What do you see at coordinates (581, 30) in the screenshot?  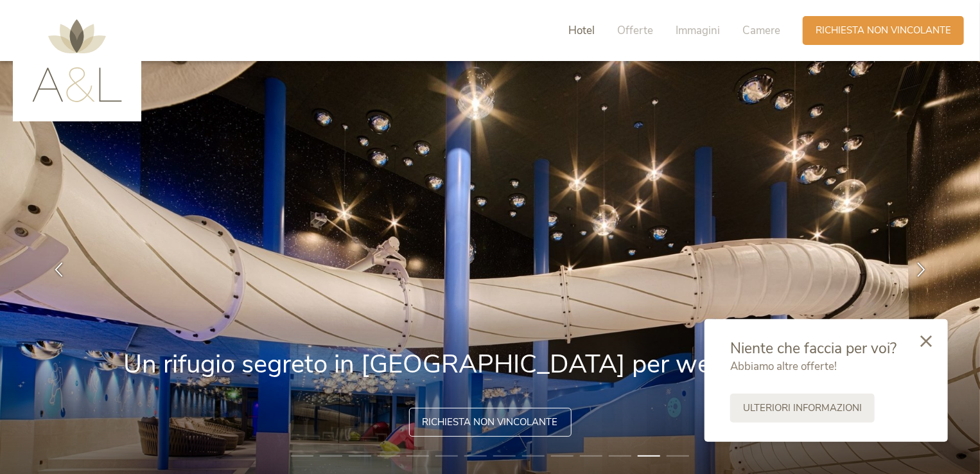 I see `span: Hotel` at bounding box center [581, 30].